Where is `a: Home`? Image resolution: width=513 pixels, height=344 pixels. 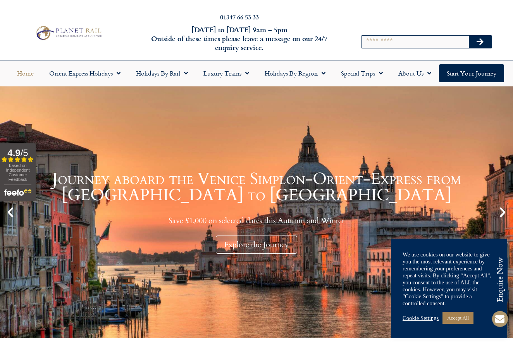 a: Home is located at coordinates (25, 73).